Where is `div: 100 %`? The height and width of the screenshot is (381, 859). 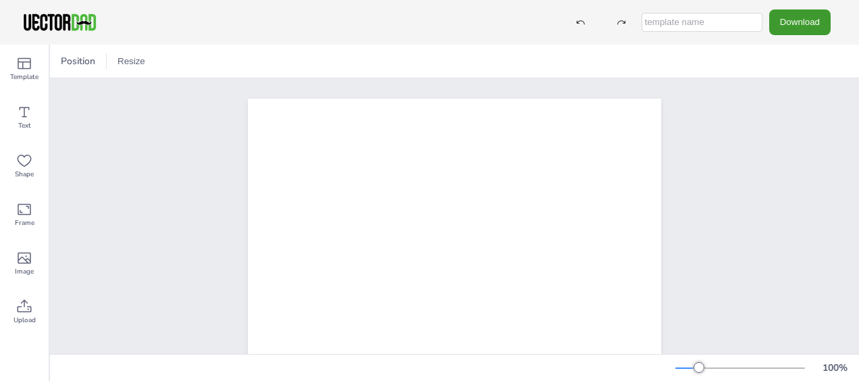 div: 100 % is located at coordinates (835, 367).